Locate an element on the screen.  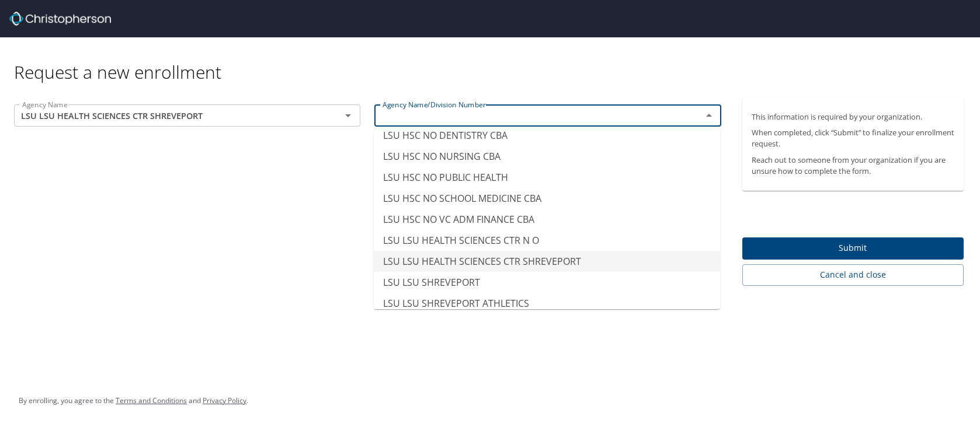
a: Terms and Conditions is located at coordinates (151, 401).